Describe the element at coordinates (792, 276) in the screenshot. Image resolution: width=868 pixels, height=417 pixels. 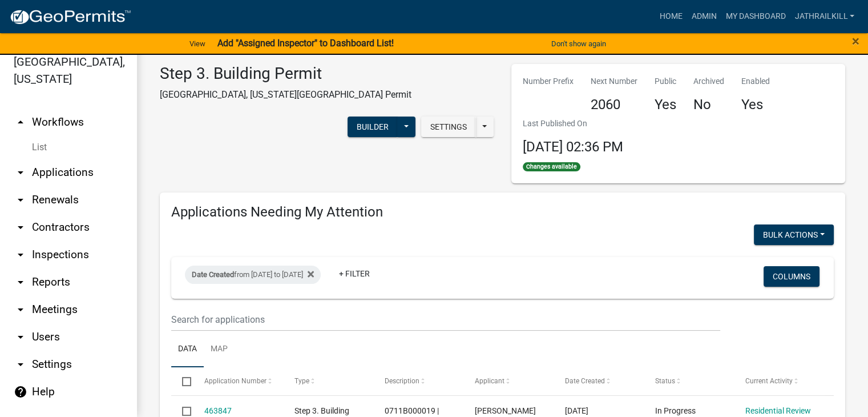
I see `button: Columns` at that location.